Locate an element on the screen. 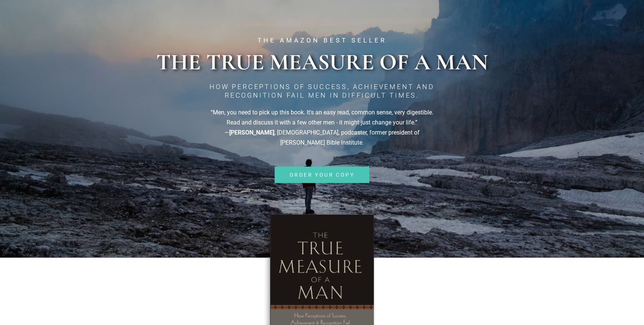 The height and width of the screenshot is (325, 644). h2: the amazon best seller is located at coordinates (322, 40).